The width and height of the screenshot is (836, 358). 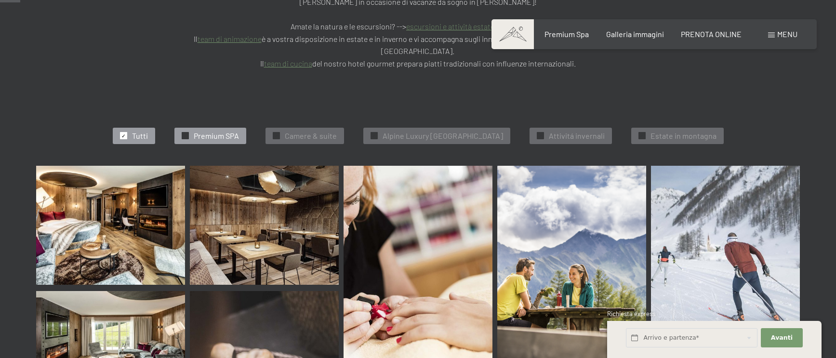 I want to click on a: [Translate to Italienisch:], so click(x=264, y=225).